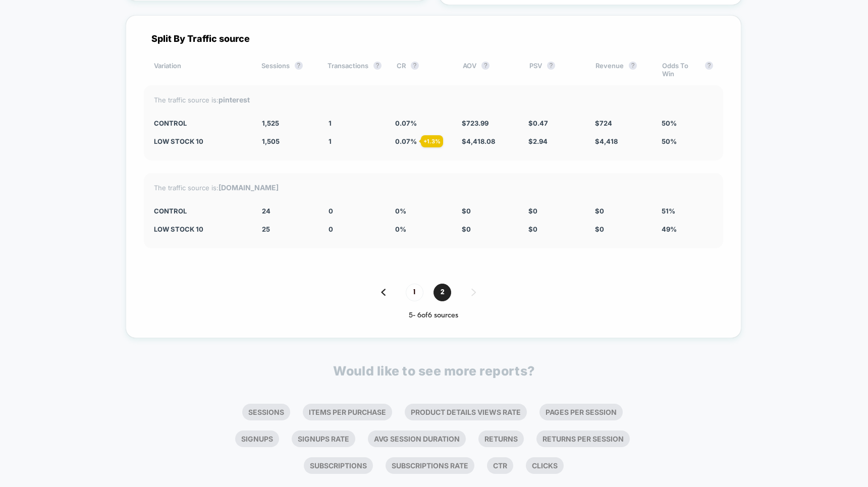  I want to click on div: Odds To Win, so click(687, 69).